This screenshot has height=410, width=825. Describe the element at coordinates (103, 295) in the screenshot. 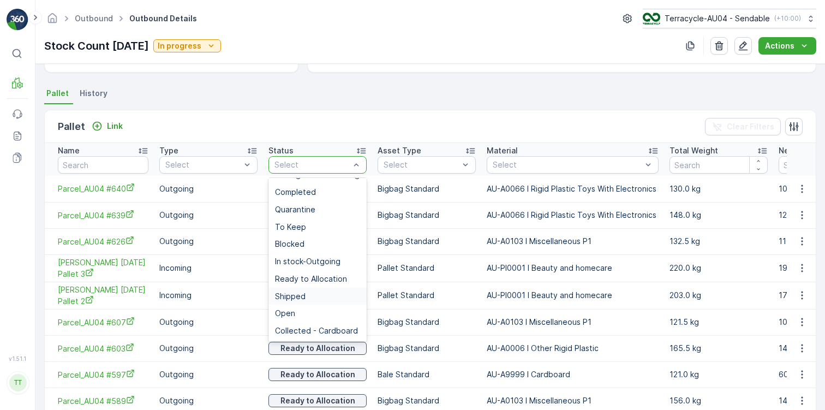

I see `a: FD Mecca 28/08/2025 Pallet 2` at that location.